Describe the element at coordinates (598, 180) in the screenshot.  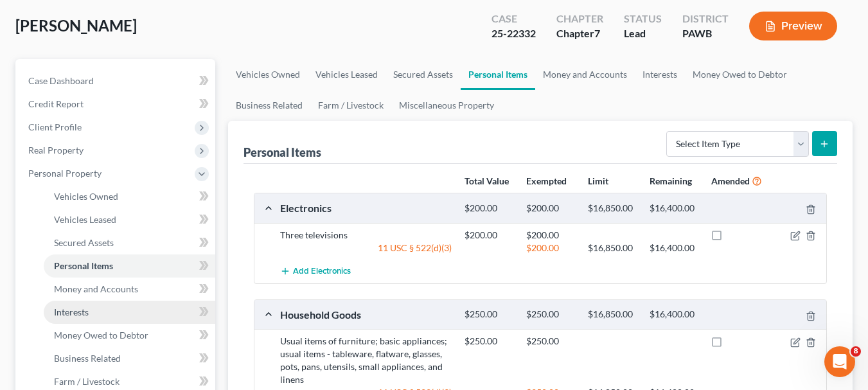
I see `strong: Limit` at that location.